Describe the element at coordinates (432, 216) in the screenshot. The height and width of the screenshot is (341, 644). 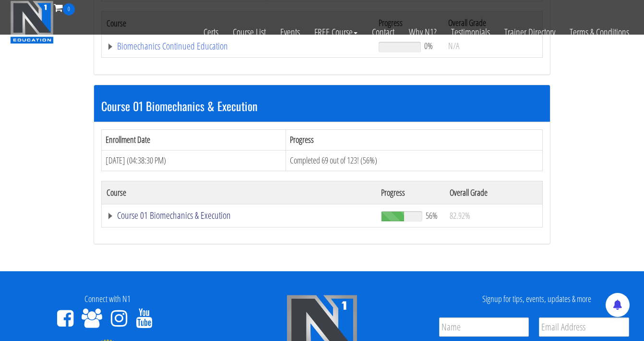
I see `span: 56%` at that location.